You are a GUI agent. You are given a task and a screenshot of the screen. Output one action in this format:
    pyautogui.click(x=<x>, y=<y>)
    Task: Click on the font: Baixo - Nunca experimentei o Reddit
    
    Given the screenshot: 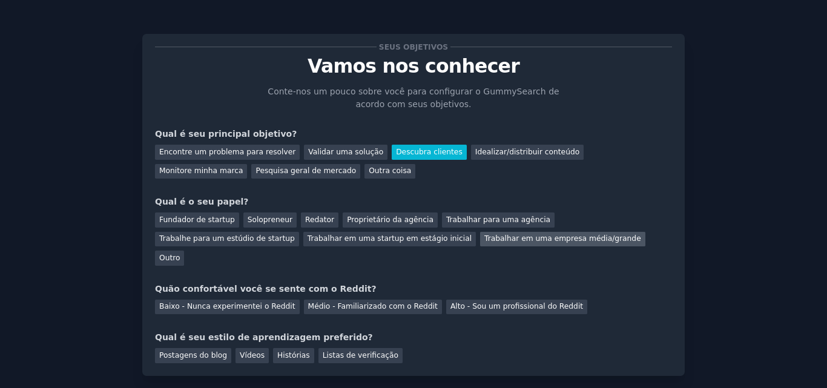 What is the action you would take?
    pyautogui.click(x=227, y=306)
    